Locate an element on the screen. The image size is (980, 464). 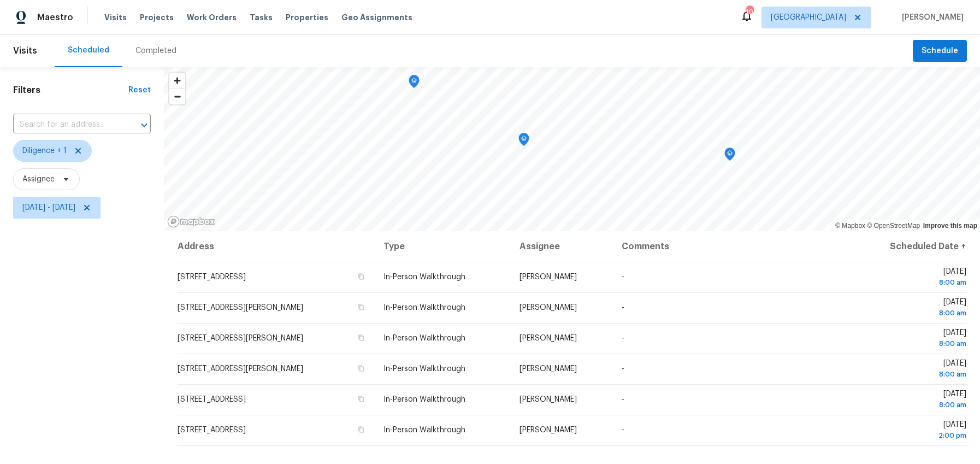
div: 2:00 pm is located at coordinates (912, 436).